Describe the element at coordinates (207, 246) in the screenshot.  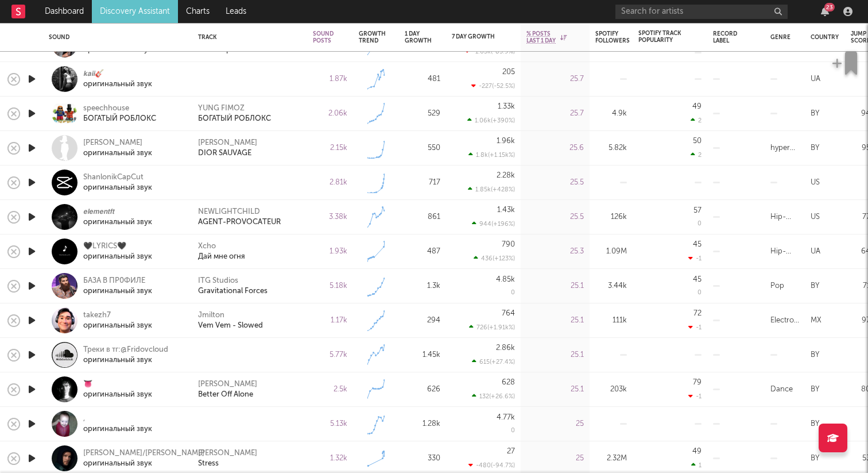
I see `a: Xcho` at that location.